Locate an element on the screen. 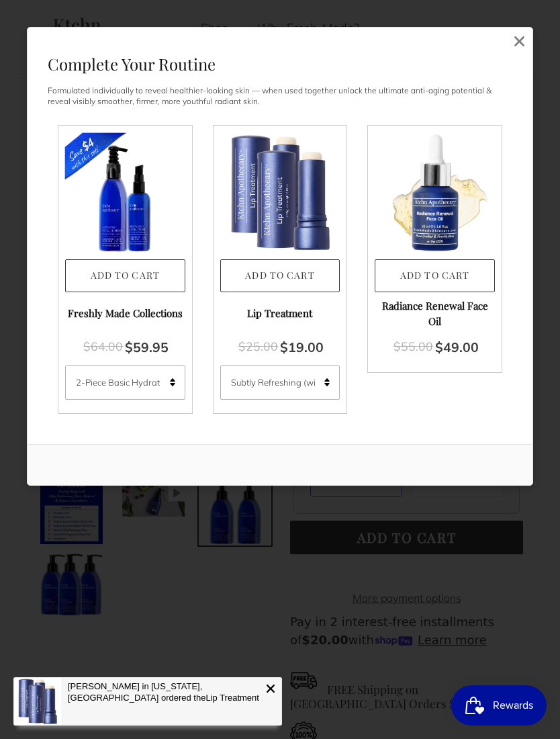 The height and width of the screenshot is (739, 560). img: Freshly Made Collections is located at coordinates (125, 192).